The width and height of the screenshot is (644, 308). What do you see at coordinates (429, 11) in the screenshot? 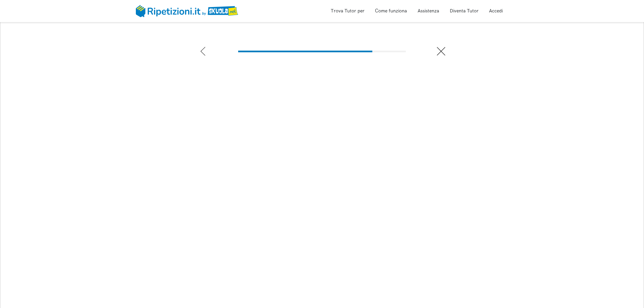
I see `a: Assistenza` at bounding box center [429, 11].